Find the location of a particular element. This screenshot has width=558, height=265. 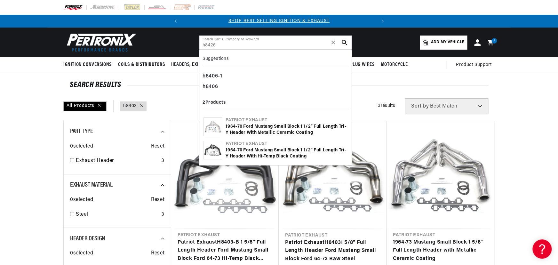

div: All Products is located at coordinates (85, 106).